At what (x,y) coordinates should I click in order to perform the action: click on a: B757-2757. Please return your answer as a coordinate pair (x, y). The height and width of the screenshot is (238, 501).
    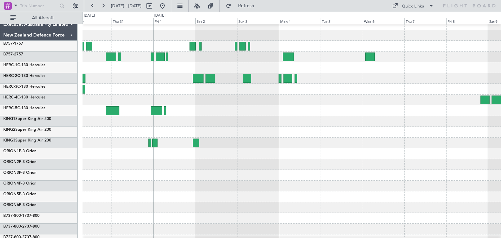
    Looking at the image, I should click on (13, 54).